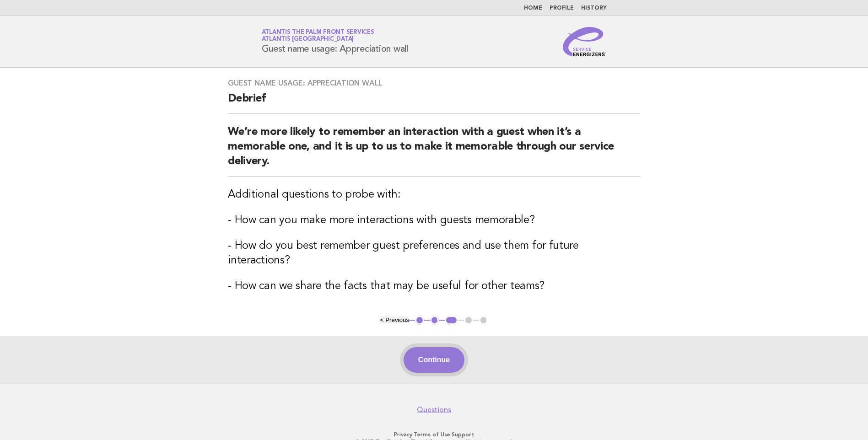 The width and height of the screenshot is (868, 440). Describe the element at coordinates (594, 8) in the screenshot. I see `a: History` at that location.